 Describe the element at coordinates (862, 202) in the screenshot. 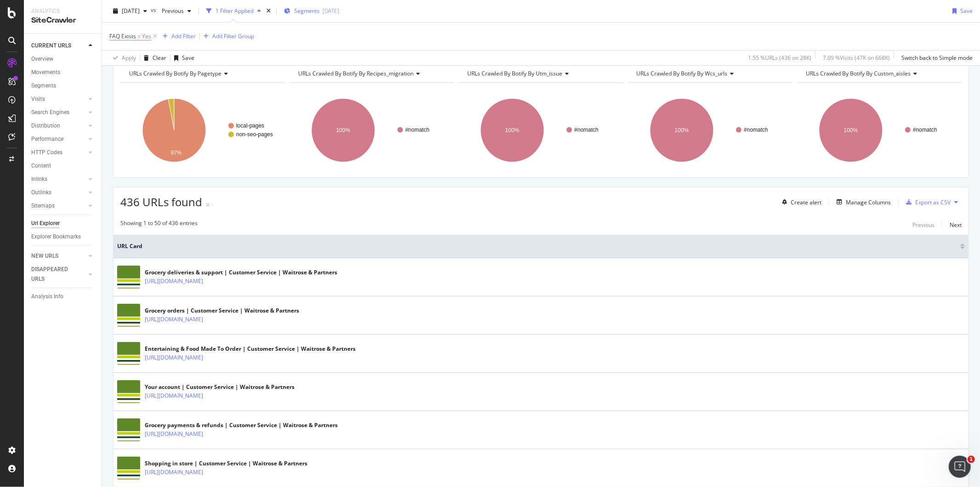

I see `button: Manage Columns` at that location.